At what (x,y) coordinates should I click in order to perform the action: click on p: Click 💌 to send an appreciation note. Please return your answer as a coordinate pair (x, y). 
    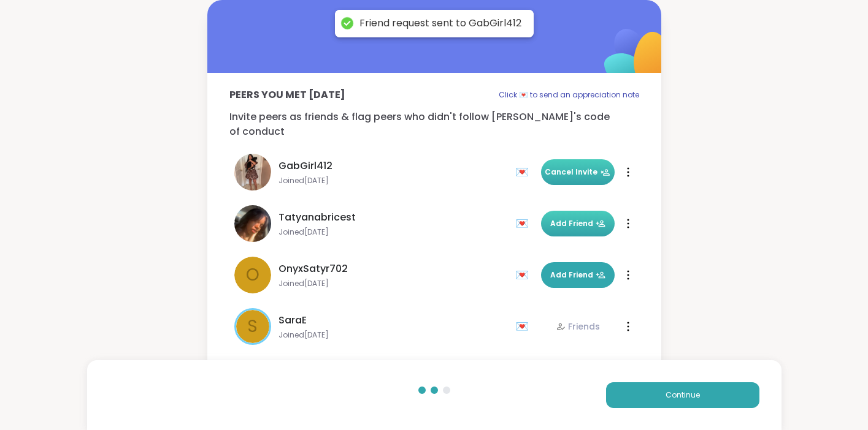
    Looking at the image, I should click on (569, 95).